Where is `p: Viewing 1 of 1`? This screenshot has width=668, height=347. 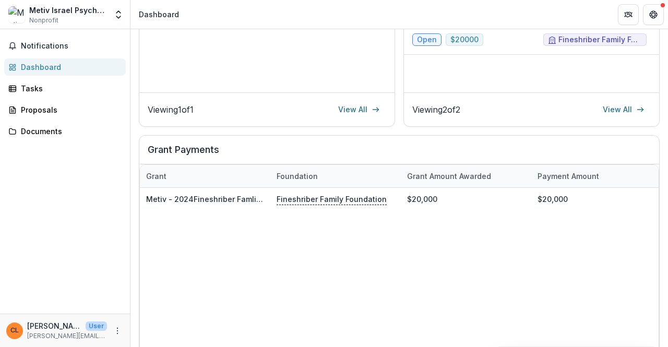
p: Viewing 1 of 1 is located at coordinates (171, 110).